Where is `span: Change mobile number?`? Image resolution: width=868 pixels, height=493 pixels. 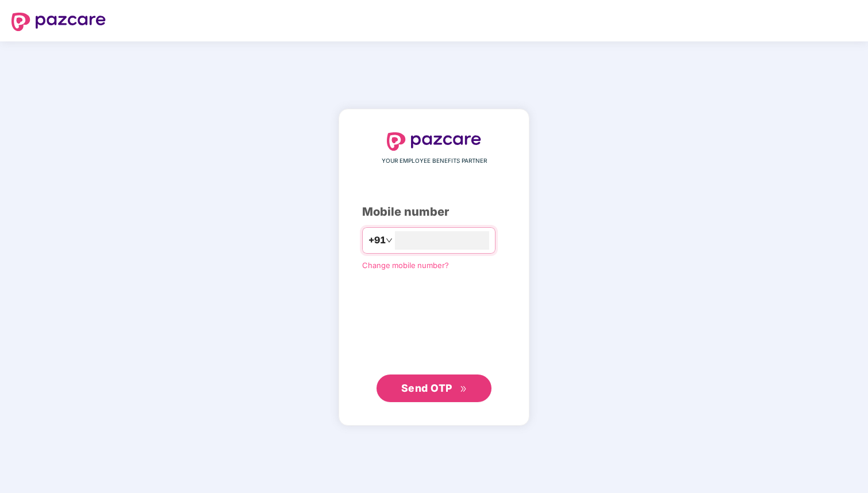
span: Change mobile number? is located at coordinates (406, 265).